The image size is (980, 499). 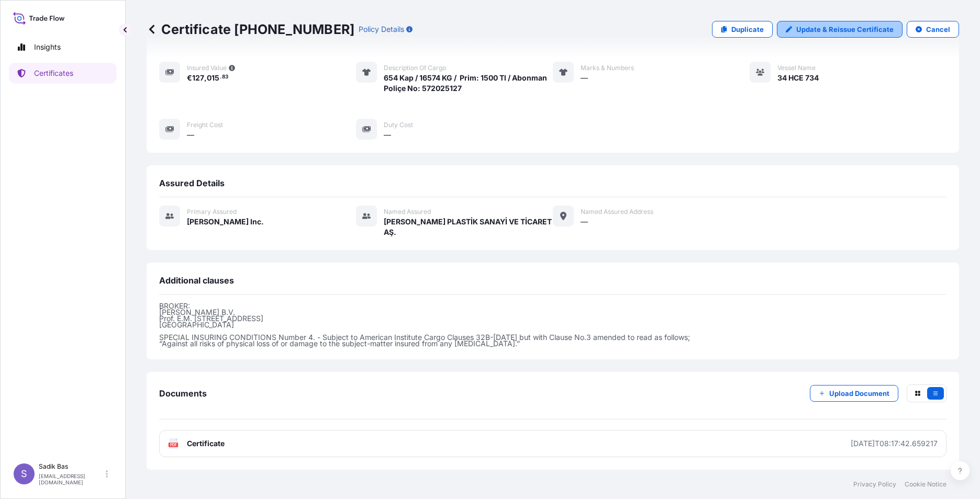 What do you see at coordinates (859, 393) in the screenshot?
I see `p: Upload Document` at bounding box center [859, 393].